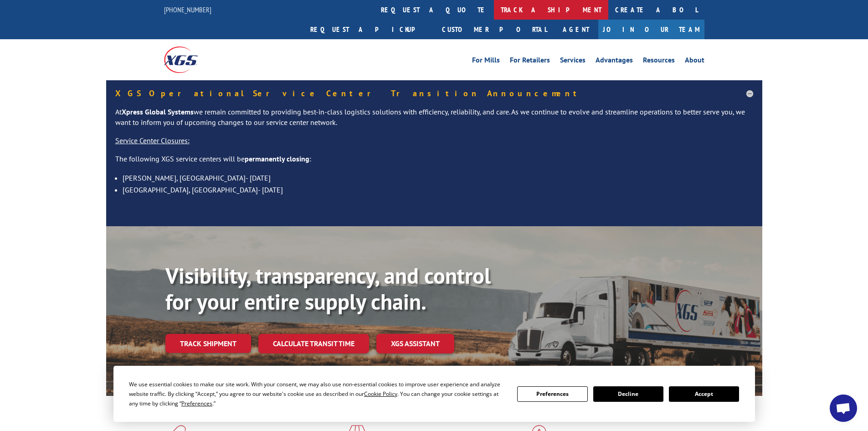 The image size is (868, 431). Describe the element at coordinates (530, 61) in the screenshot. I see `a: For Retailers` at that location.